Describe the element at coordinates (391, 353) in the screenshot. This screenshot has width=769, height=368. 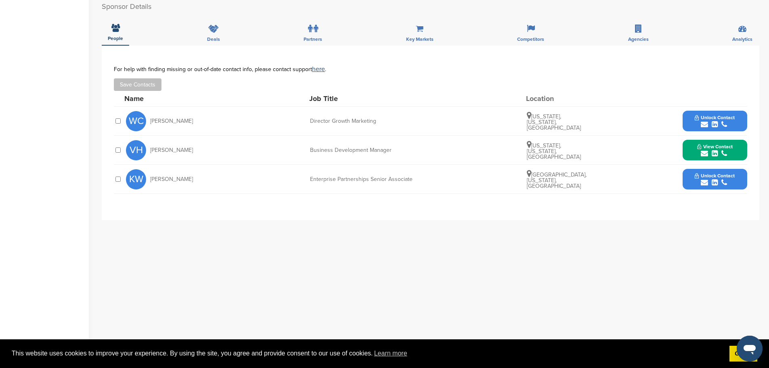
I see `a: learn more about cookies` at that location.